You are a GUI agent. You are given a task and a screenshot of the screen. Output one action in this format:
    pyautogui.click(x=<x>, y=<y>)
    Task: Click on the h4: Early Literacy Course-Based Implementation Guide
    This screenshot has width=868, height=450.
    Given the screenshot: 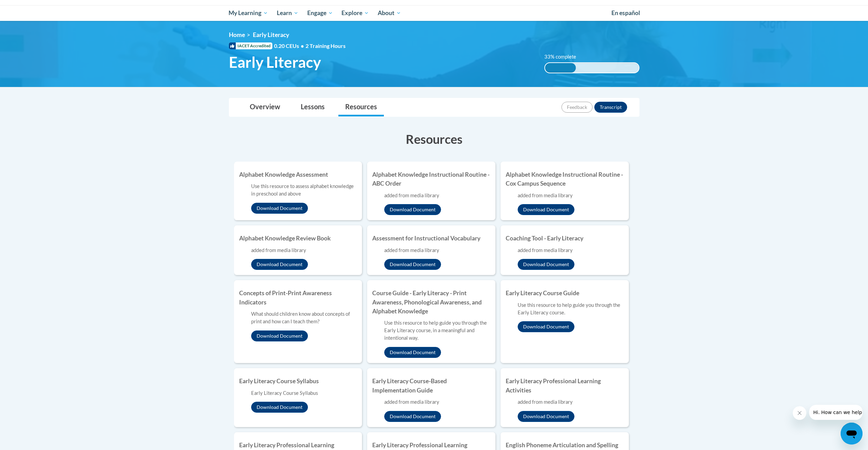 What is the action you would take?
    pyautogui.click(x=431, y=385)
    